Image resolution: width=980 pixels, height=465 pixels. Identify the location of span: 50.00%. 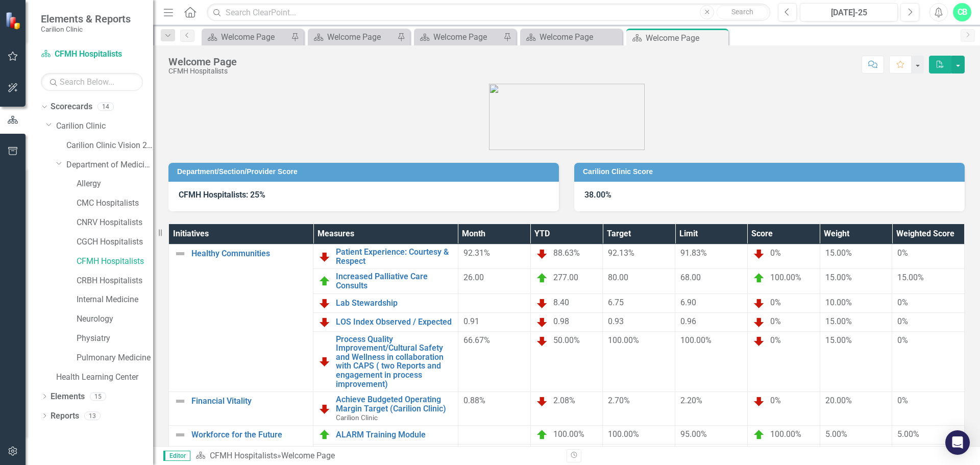
(567, 340).